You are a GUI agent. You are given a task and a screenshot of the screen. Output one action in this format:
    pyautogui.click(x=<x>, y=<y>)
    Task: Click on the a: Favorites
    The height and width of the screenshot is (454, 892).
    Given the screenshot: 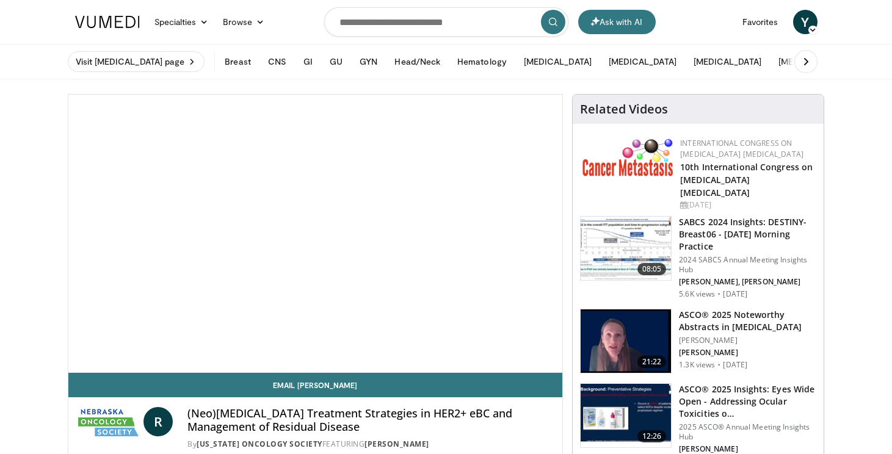 What is the action you would take?
    pyautogui.click(x=760, y=22)
    